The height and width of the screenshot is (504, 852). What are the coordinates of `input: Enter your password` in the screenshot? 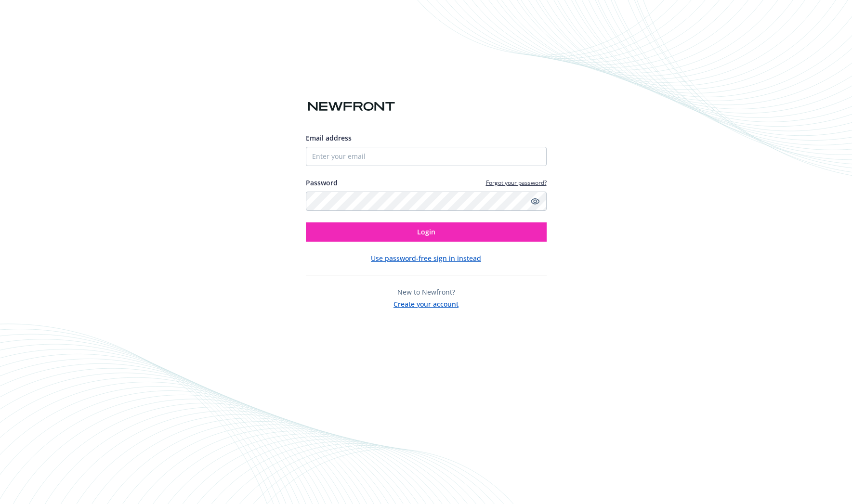 It's located at (426, 201).